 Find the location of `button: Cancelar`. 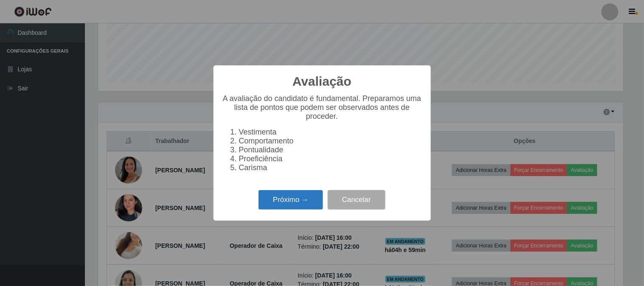

button: Cancelar is located at coordinates (356, 200).